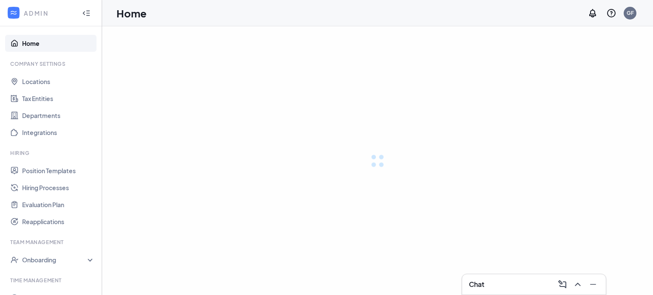 The image size is (653, 295). Describe the element at coordinates (592, 285) in the screenshot. I see `button: Minimize` at that location.